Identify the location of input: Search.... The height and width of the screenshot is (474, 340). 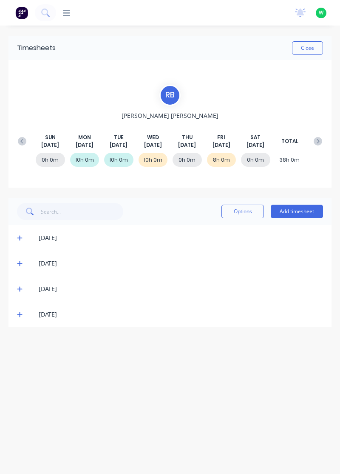
(82, 211).